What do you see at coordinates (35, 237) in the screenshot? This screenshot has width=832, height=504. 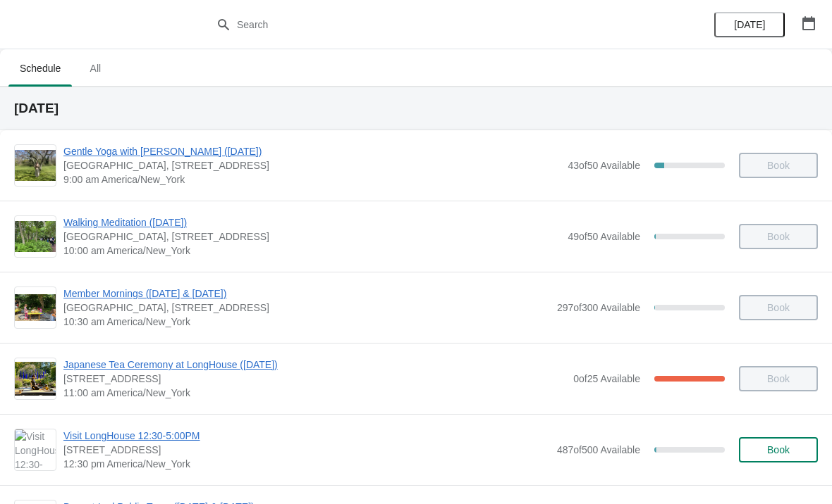 I see `img: Walking Meditation (Sunday) | LongHouse Reserve, 133 Hands Creek Rd, East Hampton, NY 11937 | 10:...` at bounding box center [35, 237].